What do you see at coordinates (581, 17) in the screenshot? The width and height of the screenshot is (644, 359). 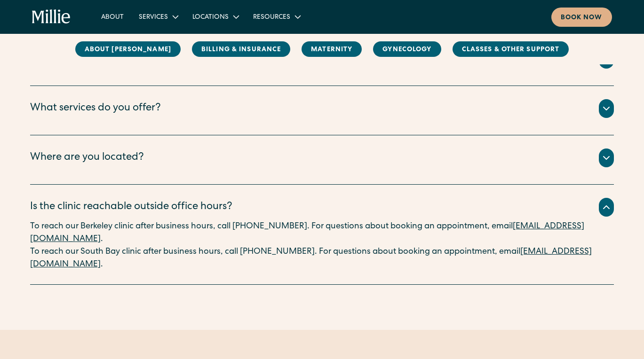 I see `a: Book now` at bounding box center [581, 17].